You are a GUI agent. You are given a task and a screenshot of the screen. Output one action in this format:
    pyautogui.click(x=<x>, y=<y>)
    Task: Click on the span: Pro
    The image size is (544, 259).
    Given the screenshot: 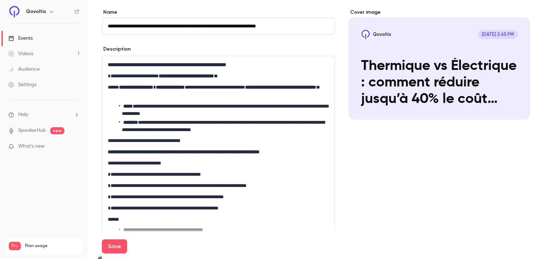 What is the action you would take?
    pyautogui.click(x=15, y=246)
    